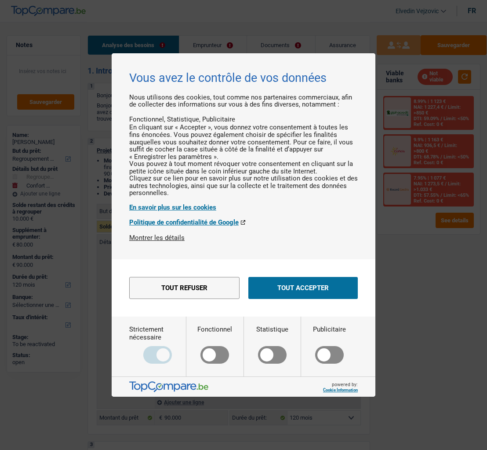 The height and width of the screenshot is (450, 487). I want to click on label: Statistique, so click(272, 344).